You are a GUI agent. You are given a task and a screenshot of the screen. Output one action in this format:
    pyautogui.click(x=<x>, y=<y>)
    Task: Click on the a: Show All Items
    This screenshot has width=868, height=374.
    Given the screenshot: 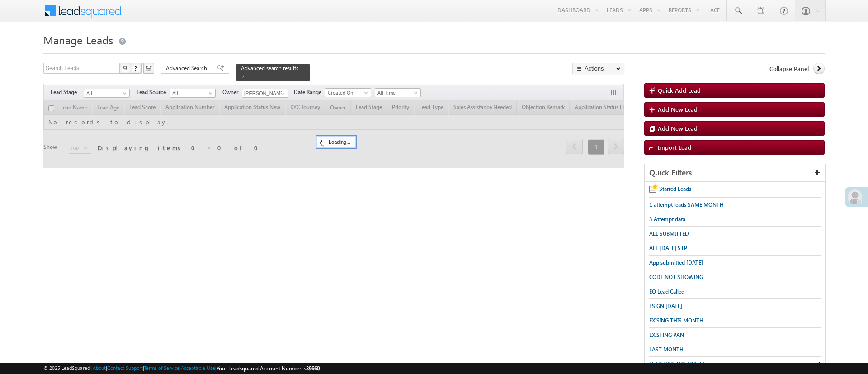 What is the action you would take?
    pyautogui.click(x=281, y=94)
    